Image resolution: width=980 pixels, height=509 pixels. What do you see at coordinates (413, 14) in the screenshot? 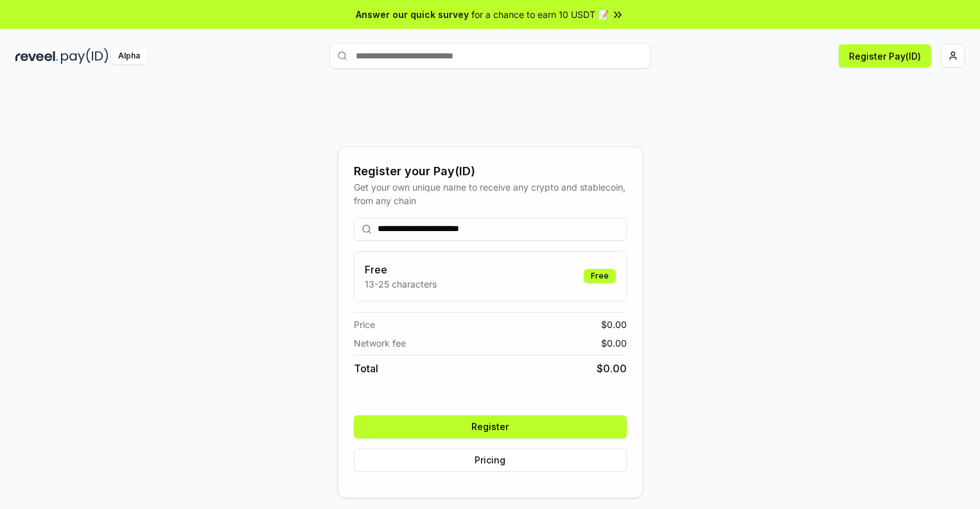
I see `span: Answer our quick survey` at bounding box center [413, 14].